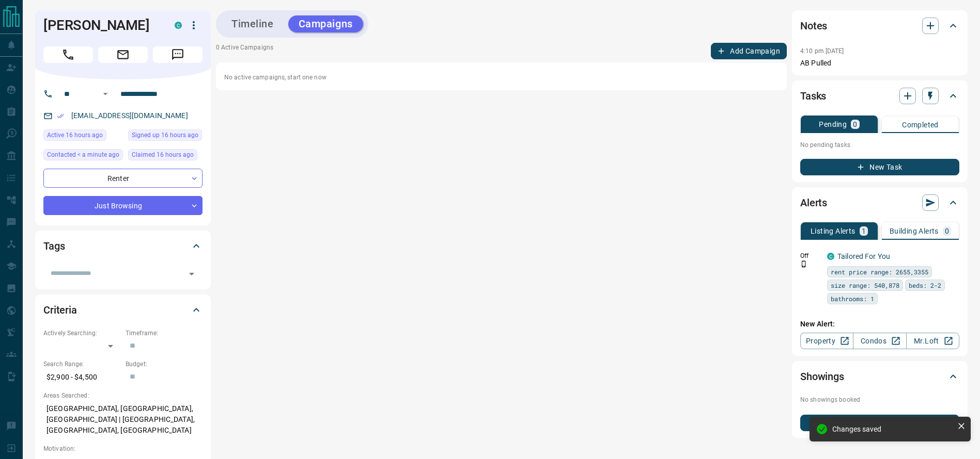 The image size is (980, 459). What do you see at coordinates (123, 178) in the screenshot?
I see `div: Renter` at bounding box center [123, 178].